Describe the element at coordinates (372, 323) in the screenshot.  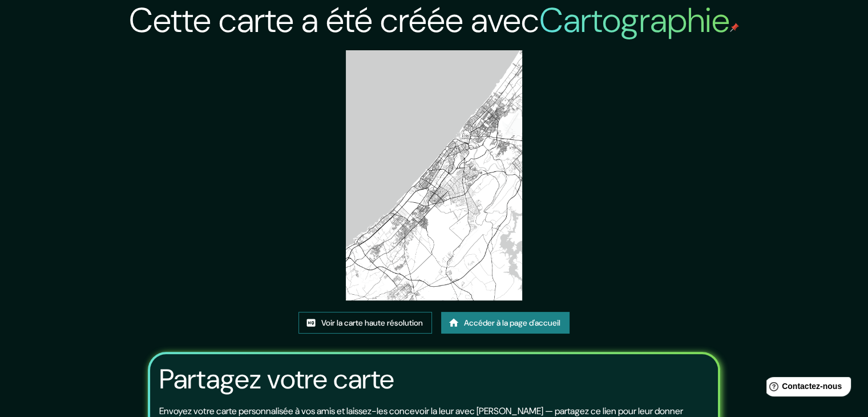
I see `font: Voir la carte haute résolution` at that location.